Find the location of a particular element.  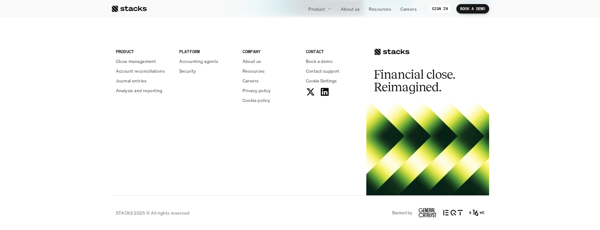

a: Cookie policy is located at coordinates (270, 100).